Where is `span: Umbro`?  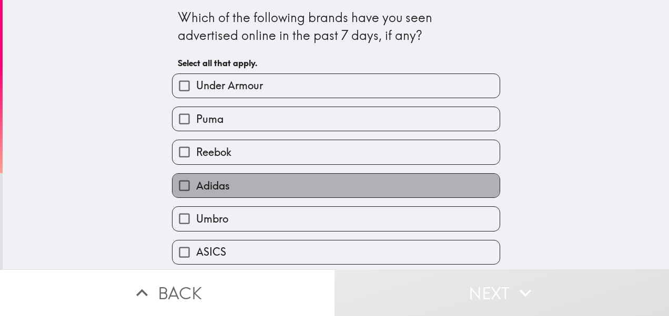
span: Umbro is located at coordinates (212, 219).